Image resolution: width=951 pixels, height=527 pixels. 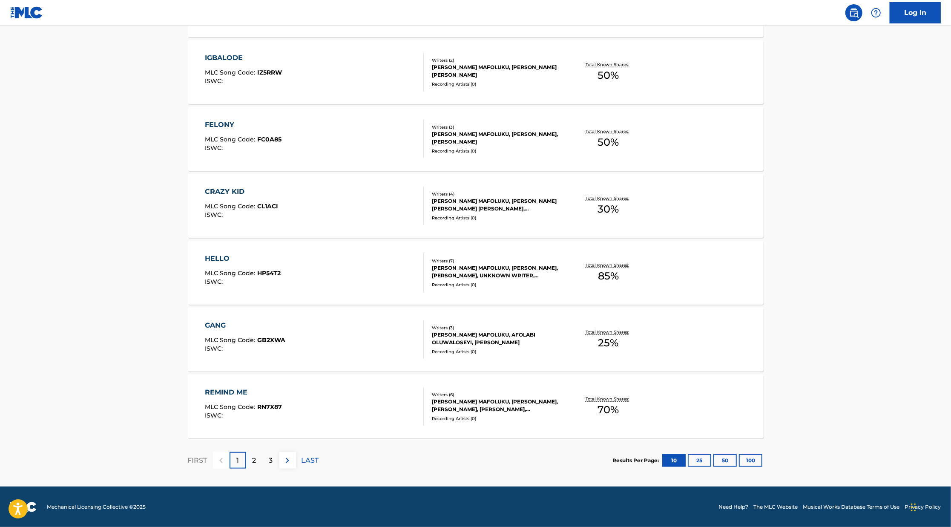 What do you see at coordinates (916, 13) in the screenshot?
I see `a: Log In` at bounding box center [916, 13].